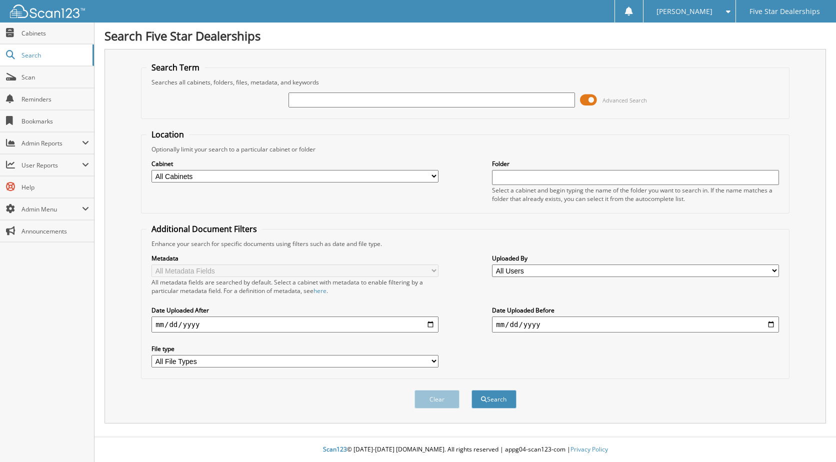  Describe the element at coordinates (168, 135) in the screenshot. I see `legend: Location` at that location.